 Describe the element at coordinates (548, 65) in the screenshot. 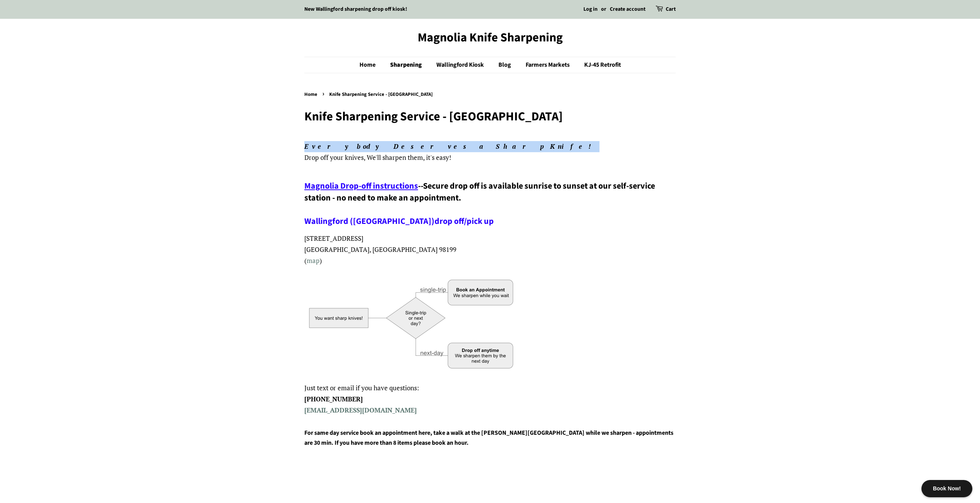

I see `a: Farmers Markets` at that location.